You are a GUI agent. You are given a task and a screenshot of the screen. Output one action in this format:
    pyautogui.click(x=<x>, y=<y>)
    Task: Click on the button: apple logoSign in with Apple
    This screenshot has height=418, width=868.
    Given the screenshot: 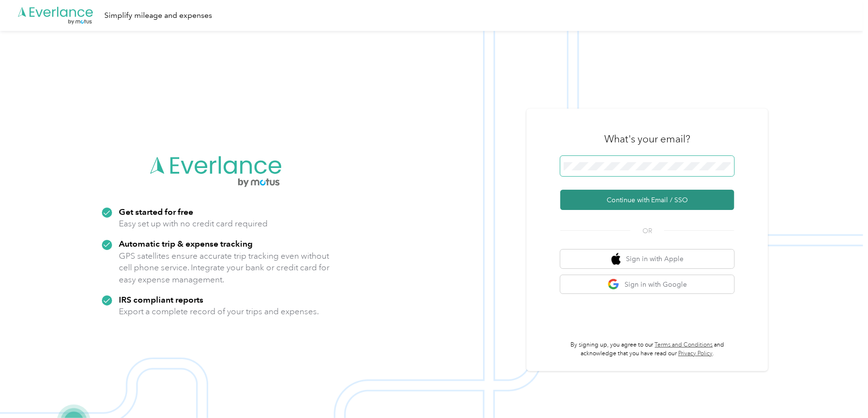 What is the action you would take?
    pyautogui.click(x=647, y=259)
    